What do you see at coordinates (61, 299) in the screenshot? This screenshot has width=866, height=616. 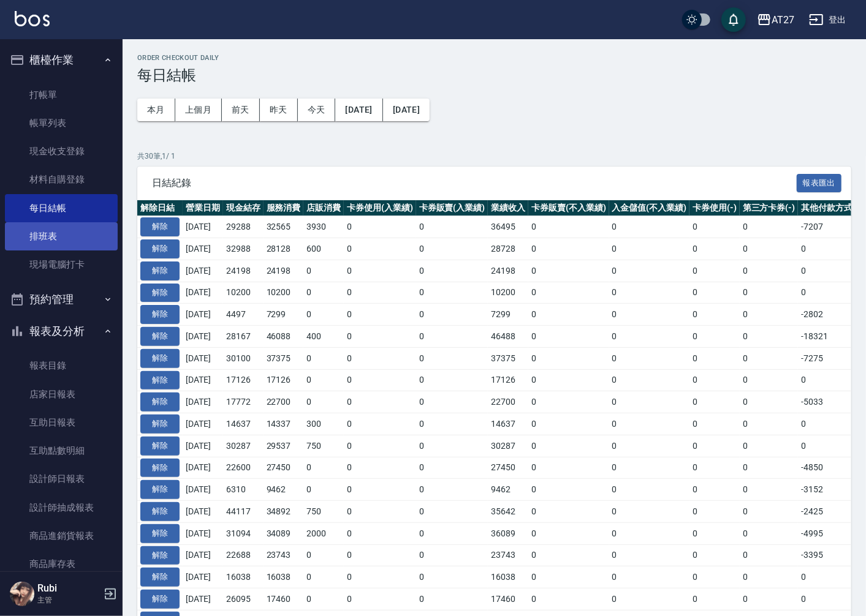 I see `button: 預約管理` at bounding box center [61, 299].